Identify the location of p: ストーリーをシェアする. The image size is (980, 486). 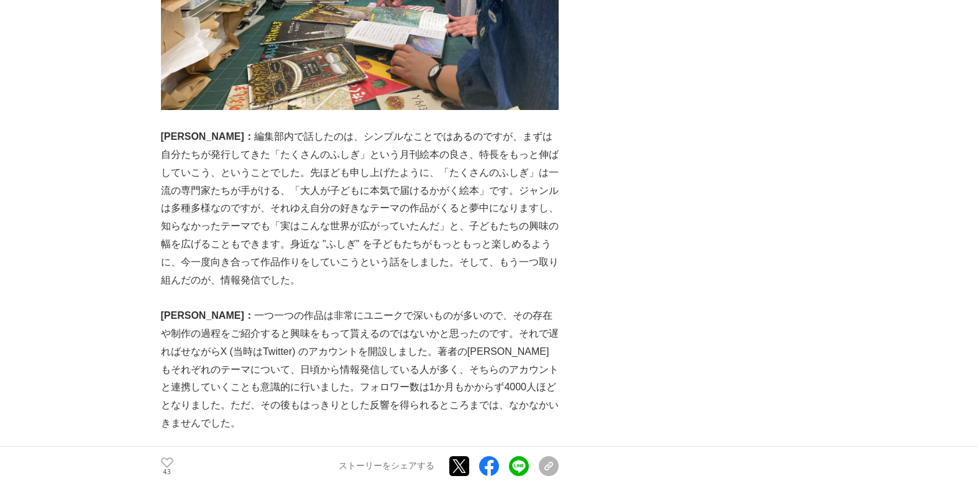
(386, 467).